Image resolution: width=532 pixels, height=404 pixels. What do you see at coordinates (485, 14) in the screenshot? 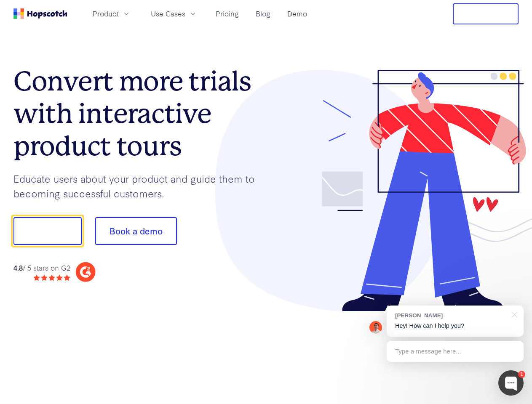
I see `button: Free Trial` at bounding box center [485, 14].